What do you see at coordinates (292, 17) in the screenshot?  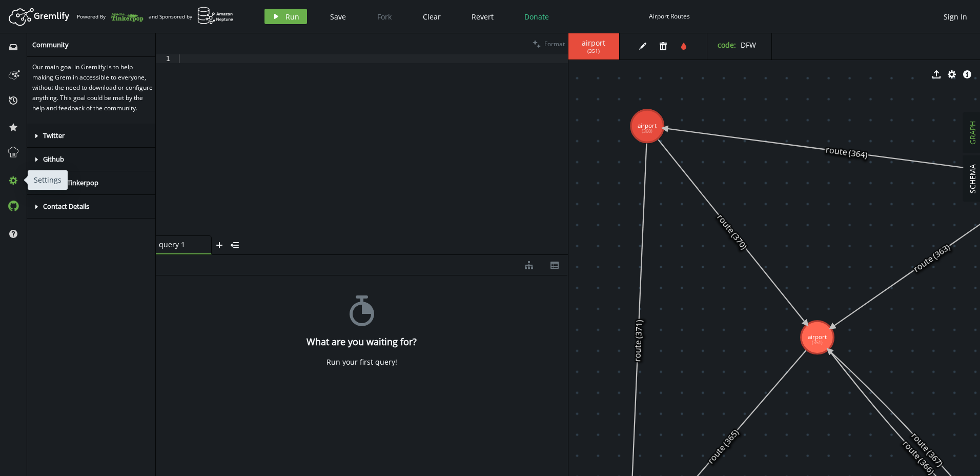 I see `span: Run` at bounding box center [292, 17].